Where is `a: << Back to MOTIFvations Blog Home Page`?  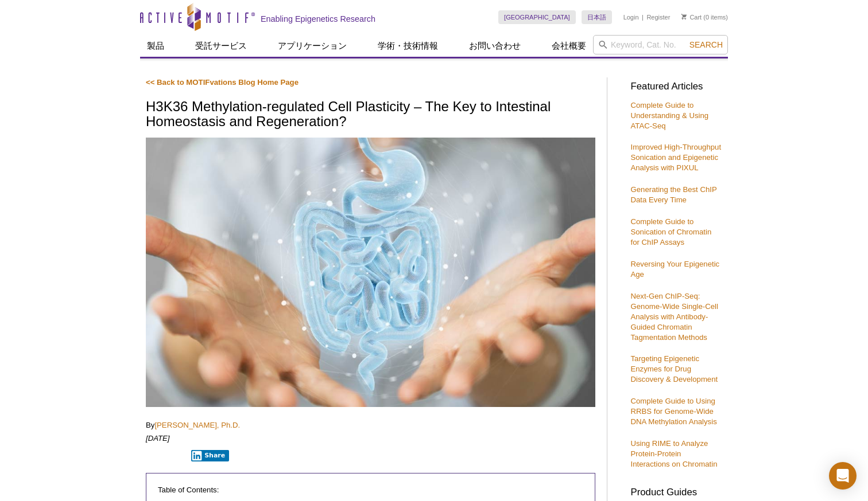 a: << Back to MOTIFvations Blog Home Page is located at coordinates (222, 82).